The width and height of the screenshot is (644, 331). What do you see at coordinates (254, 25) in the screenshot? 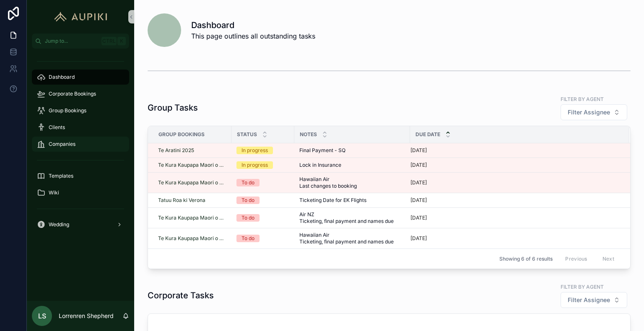
I see `h1: Dashboard` at bounding box center [254, 25].